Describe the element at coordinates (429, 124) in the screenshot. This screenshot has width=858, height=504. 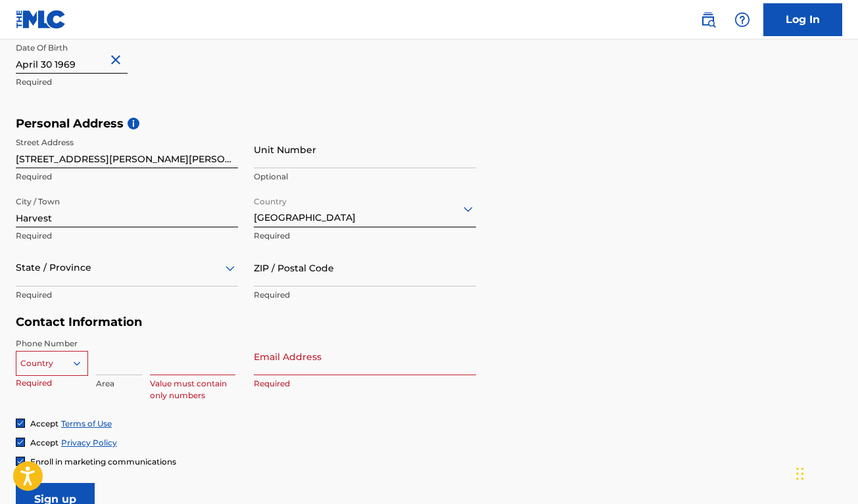
I see `h5: Personal Address` at that location.